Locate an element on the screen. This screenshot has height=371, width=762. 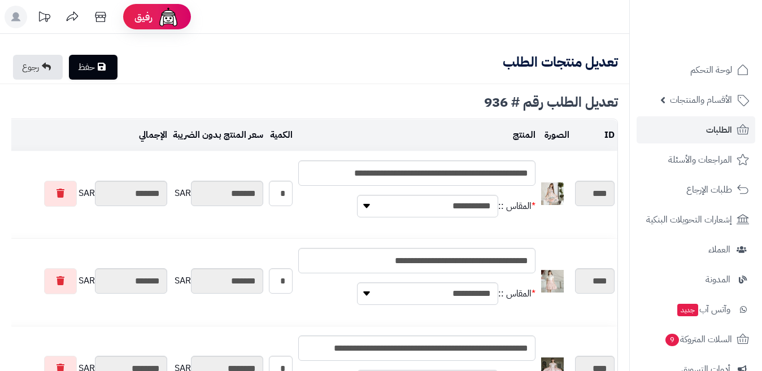
a: طلبات الإرجاع is located at coordinates (696, 190).